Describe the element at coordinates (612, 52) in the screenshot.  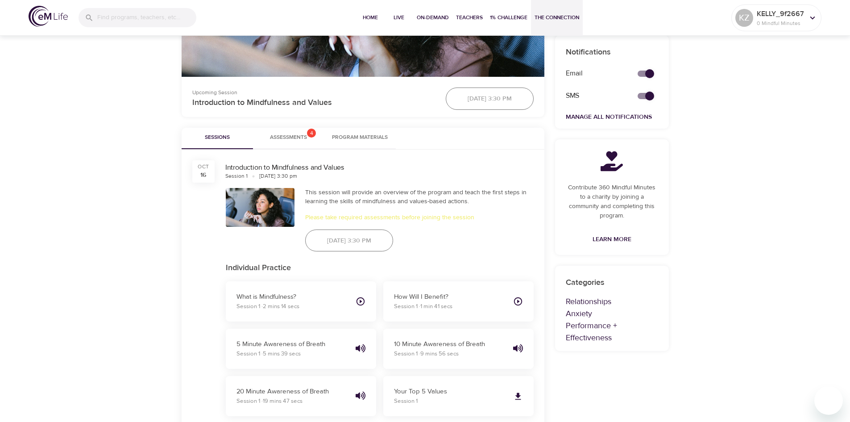
I see `p: Notifications` at that location.